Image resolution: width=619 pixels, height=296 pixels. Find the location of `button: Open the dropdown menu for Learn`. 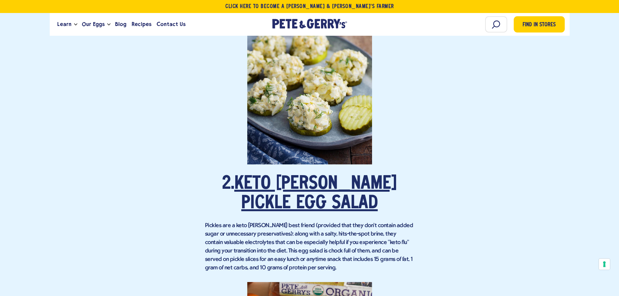

button: Open the dropdown menu for Learn is located at coordinates (76, 24).